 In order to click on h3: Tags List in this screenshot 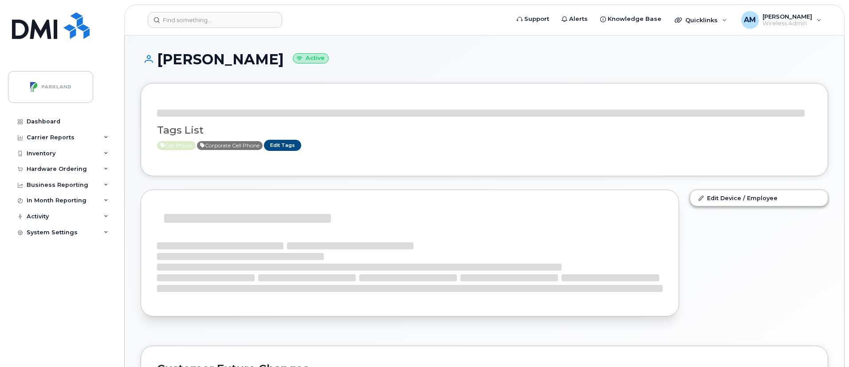, I will do `click(484, 130)`.